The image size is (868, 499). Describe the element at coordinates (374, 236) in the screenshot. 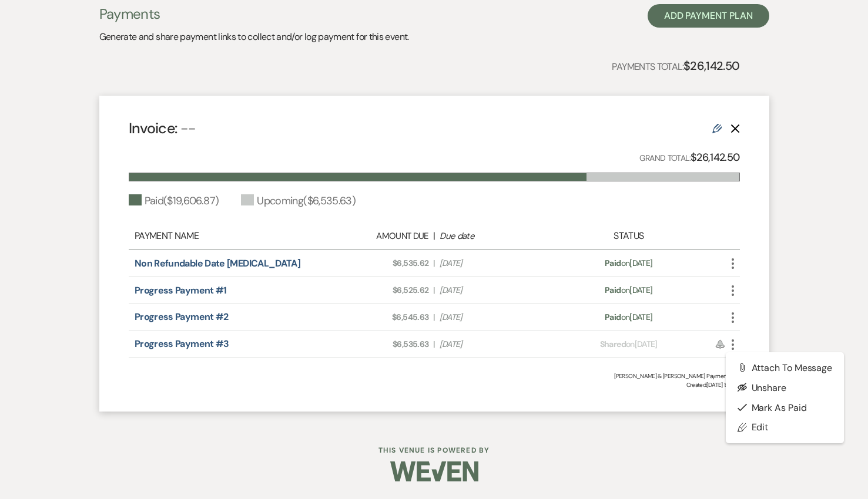

I see `div: Amount Due` at that location.